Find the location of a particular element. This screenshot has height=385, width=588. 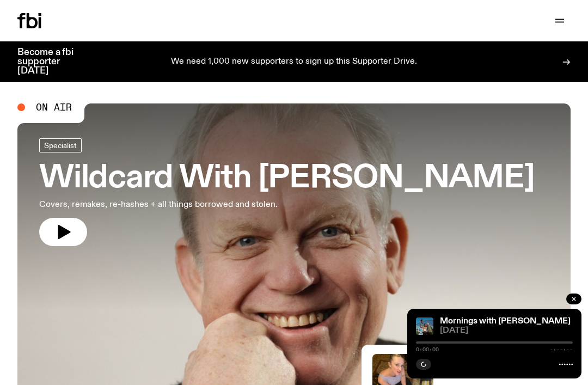

p: We need 1,000 new supporters to sign up this Supporter Drive. is located at coordinates (294, 62).